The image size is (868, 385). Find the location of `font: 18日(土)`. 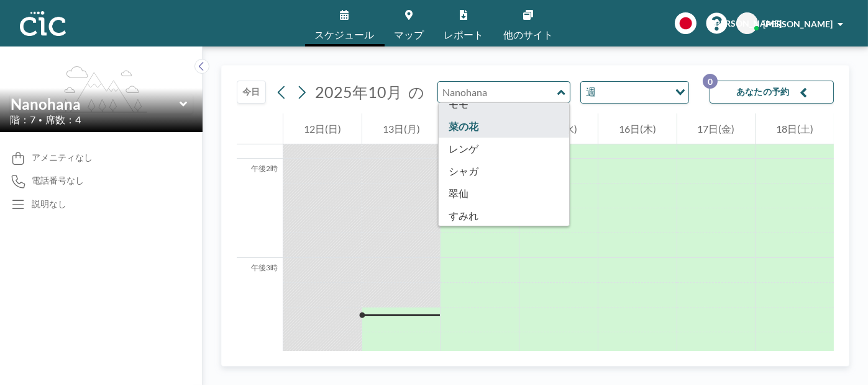

font: 18日(土) is located at coordinates (794, 128).